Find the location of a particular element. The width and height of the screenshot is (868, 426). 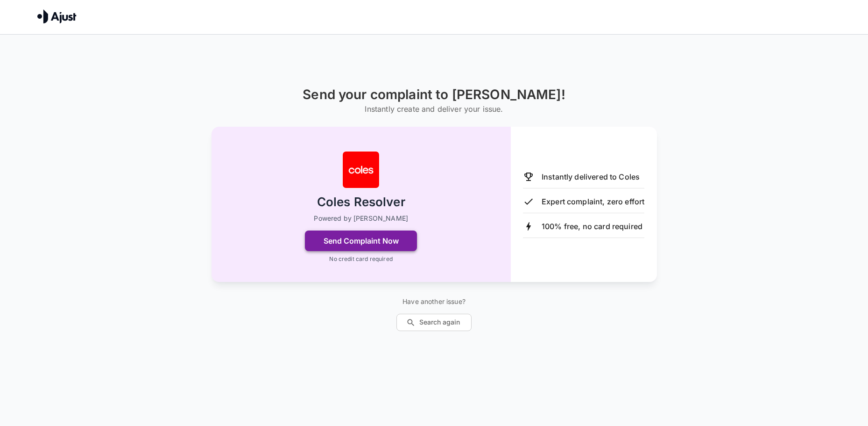

img: Ajust is located at coordinates (57, 17).